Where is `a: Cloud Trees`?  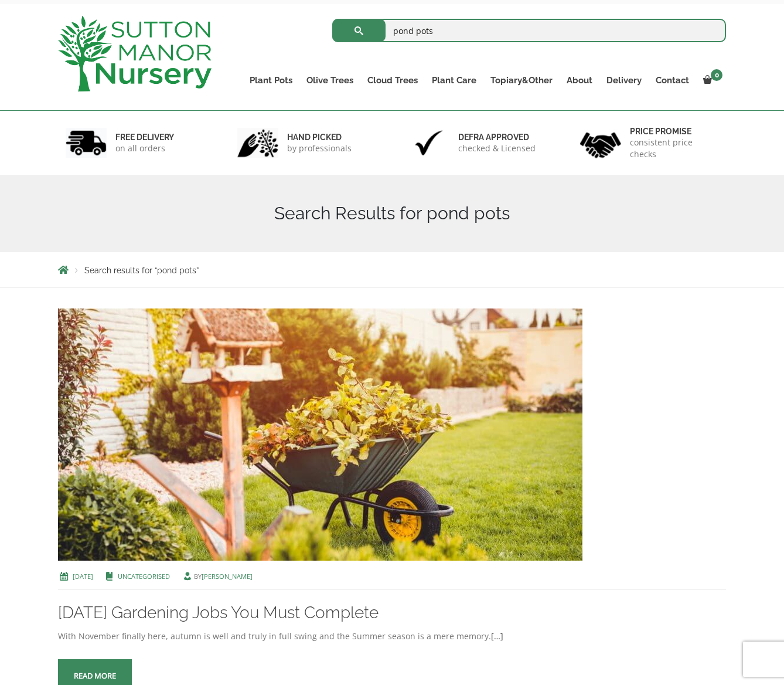
a: Cloud Trees is located at coordinates (393, 80).